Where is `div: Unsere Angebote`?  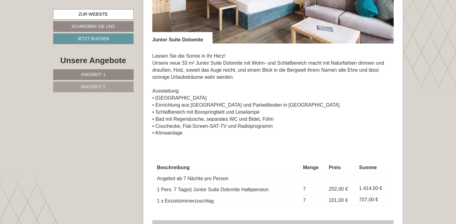
div: Unsere Angebote is located at coordinates (93, 60).